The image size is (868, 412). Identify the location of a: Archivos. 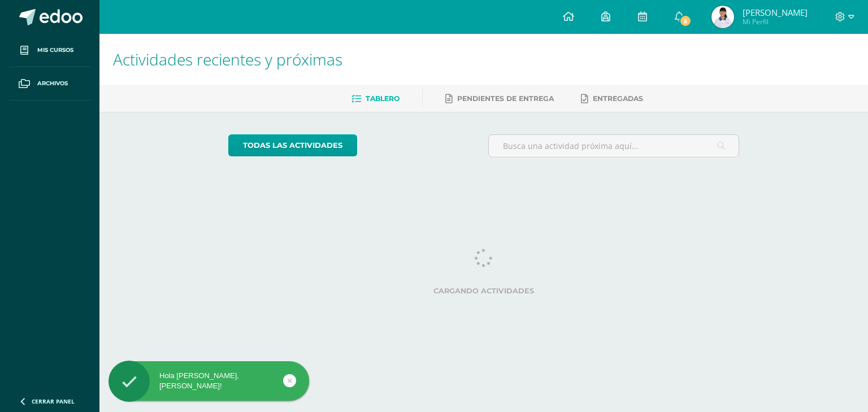
(50, 84).